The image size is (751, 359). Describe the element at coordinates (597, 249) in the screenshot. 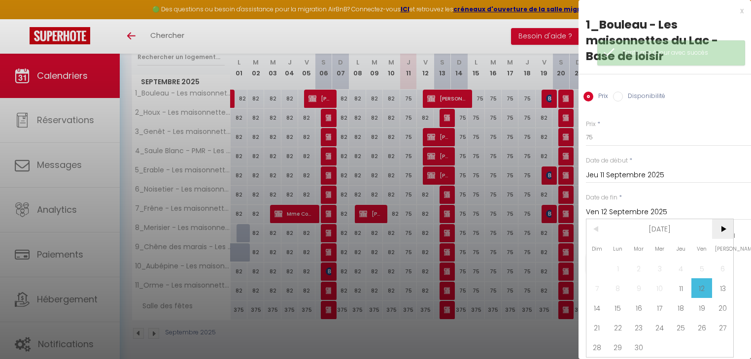

I see `span: Dim` at that location.